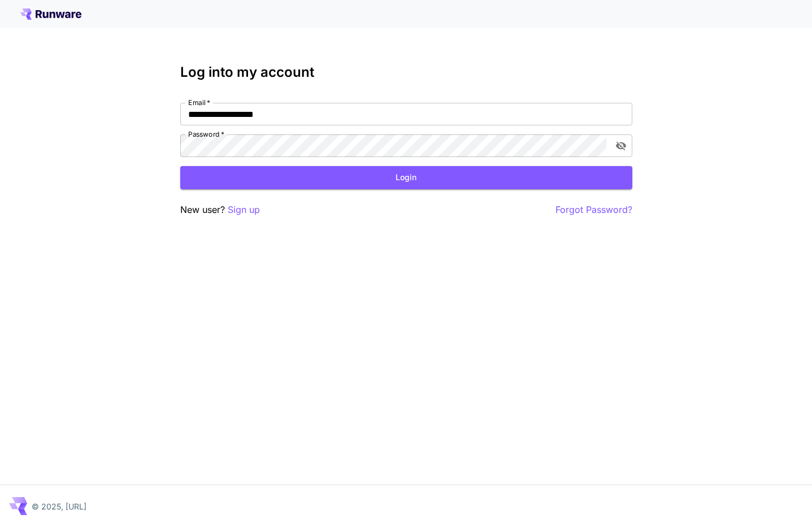 Image resolution: width=812 pixels, height=527 pixels. What do you see at coordinates (244, 210) in the screenshot?
I see `p: Sign up` at bounding box center [244, 210].